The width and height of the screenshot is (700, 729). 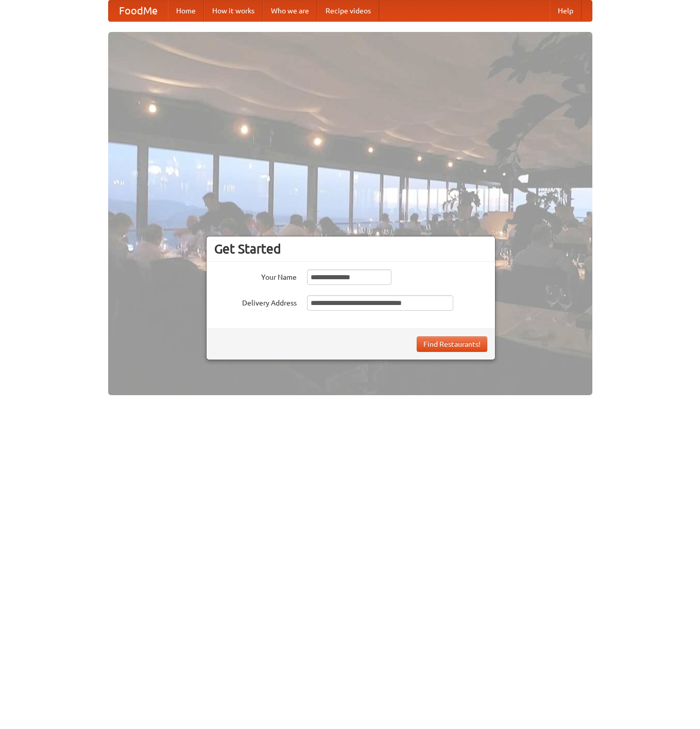 What do you see at coordinates (566, 11) in the screenshot?
I see `a: Help` at bounding box center [566, 11].